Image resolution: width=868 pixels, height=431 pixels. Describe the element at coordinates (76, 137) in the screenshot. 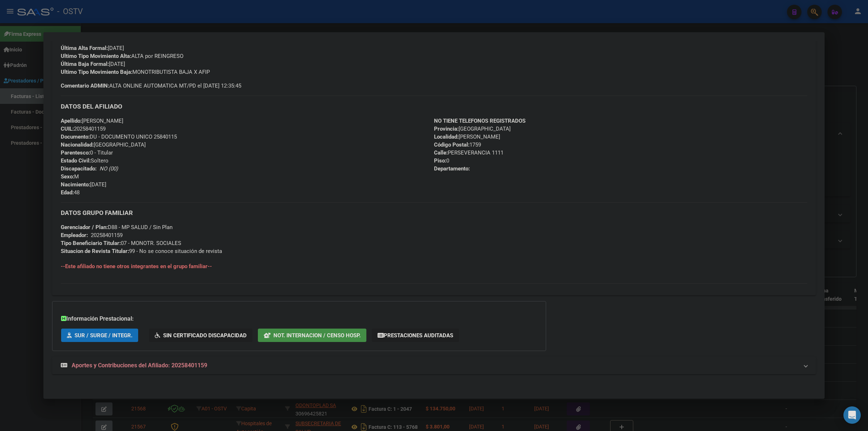

I see `strong: Documento:` at that location.